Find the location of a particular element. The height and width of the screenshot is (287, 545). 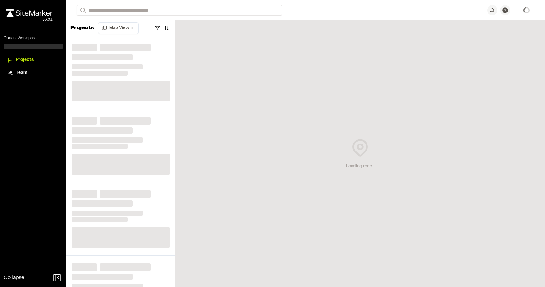

div: Loading map... is located at coordinates (360, 166).